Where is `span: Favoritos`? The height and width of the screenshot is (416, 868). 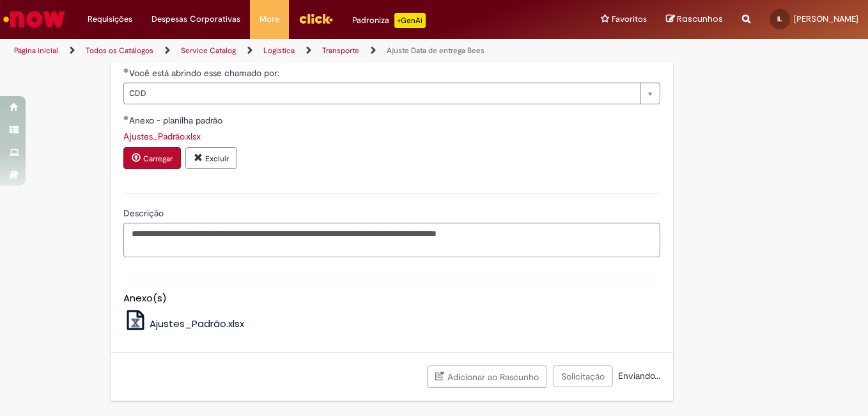
span: Favoritos is located at coordinates (629, 19).